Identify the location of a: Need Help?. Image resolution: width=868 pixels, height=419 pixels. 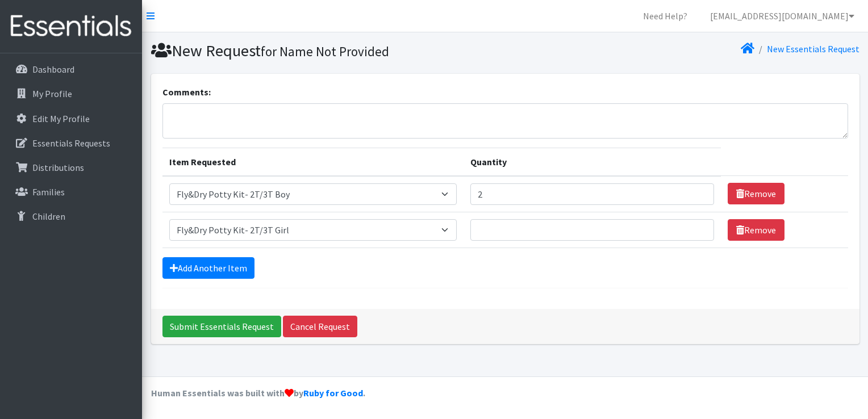
(666, 16).